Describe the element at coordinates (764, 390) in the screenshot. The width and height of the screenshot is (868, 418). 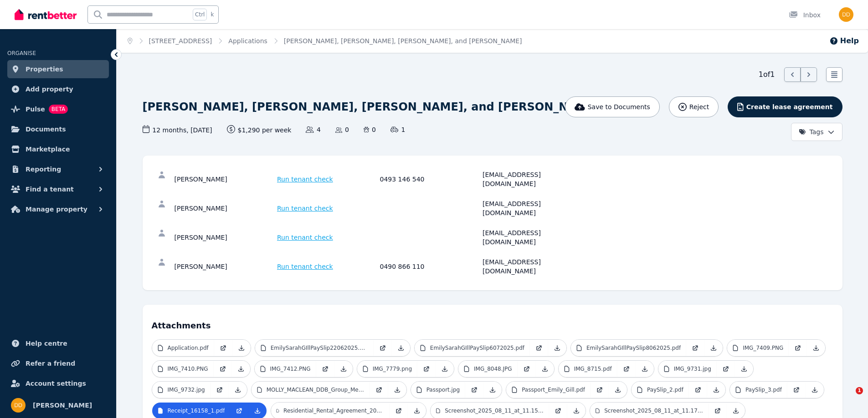
I see `p: PaySlip_3.pdf` at that location.